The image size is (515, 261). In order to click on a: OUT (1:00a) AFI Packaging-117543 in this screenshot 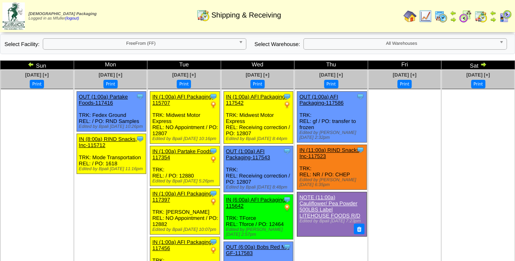, I will do `click(248, 154)`.